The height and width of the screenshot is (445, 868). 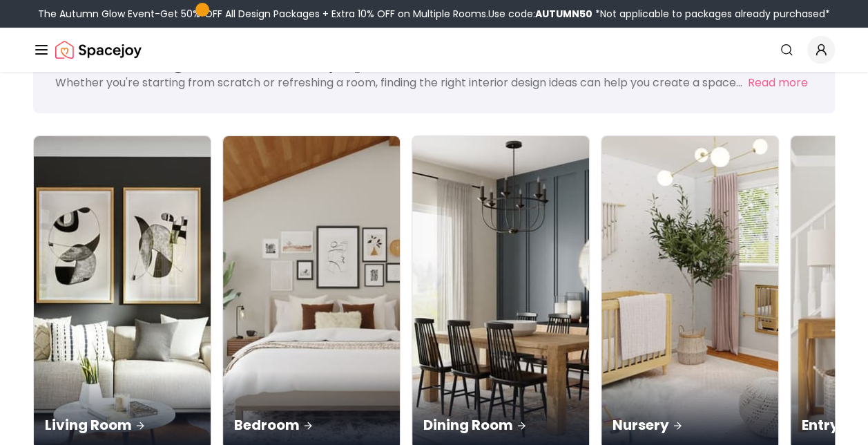 What do you see at coordinates (540, 14) in the screenshot?
I see `span: Use code:` at bounding box center [540, 14].